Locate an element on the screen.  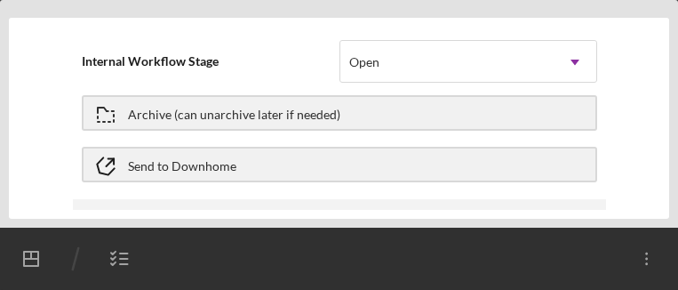
div: Open is located at coordinates (364, 62).